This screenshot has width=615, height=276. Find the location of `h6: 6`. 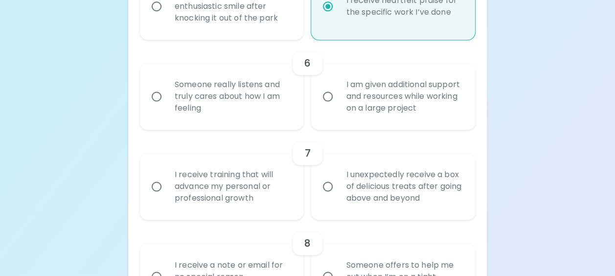

h6: 6 is located at coordinates (307, 63).